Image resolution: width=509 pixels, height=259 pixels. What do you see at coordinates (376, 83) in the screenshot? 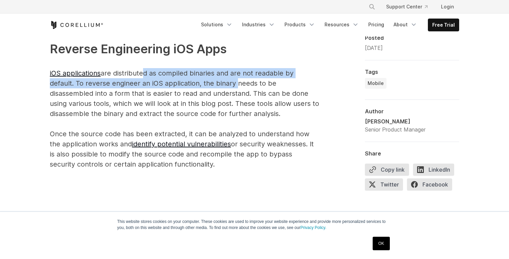
I see `a: Mobile` at bounding box center [376, 83].